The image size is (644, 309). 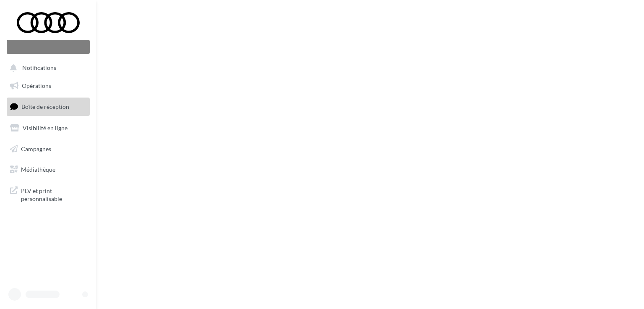 I want to click on a: Médiathèque, so click(x=48, y=170).